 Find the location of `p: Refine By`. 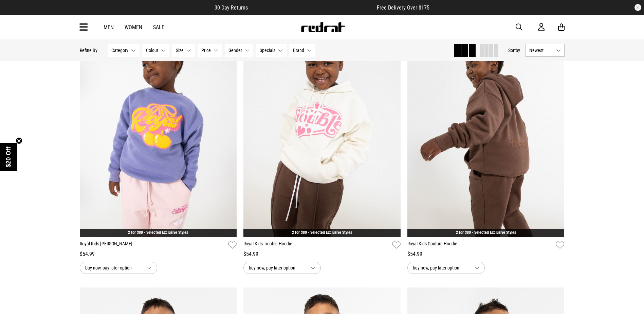

p: Refine By is located at coordinates (88, 50).